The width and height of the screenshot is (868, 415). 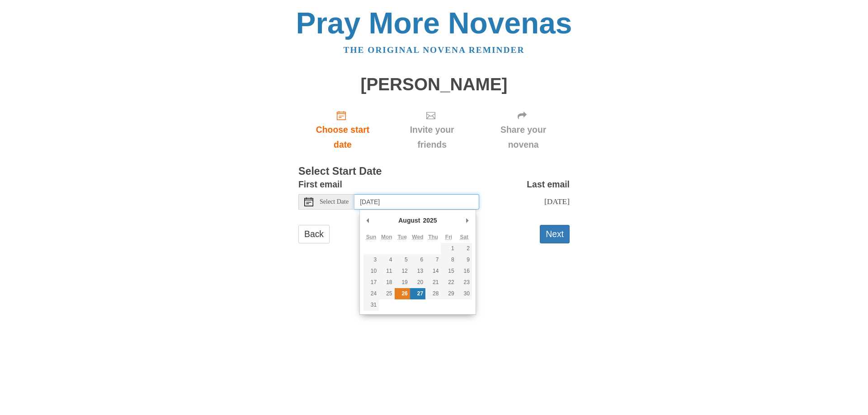 What do you see at coordinates (386, 282) in the screenshot?
I see `button: 18` at bounding box center [386, 282].